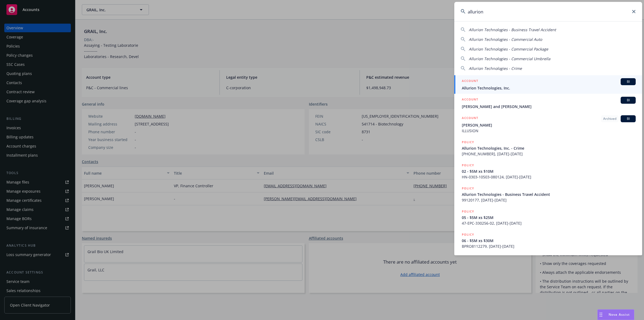 The width and height of the screenshot is (644, 320). What do you see at coordinates (509, 58) in the screenshot?
I see `span: Allurion Technologies - Commercial Umbrella` at bounding box center [509, 58].